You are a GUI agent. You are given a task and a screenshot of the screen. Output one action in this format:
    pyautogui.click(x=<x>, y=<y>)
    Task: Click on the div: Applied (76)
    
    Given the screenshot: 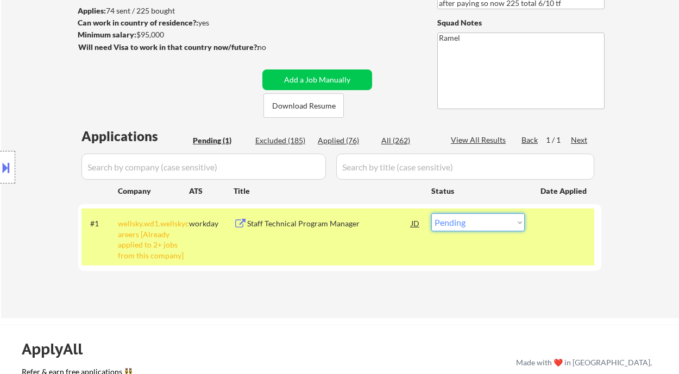 What is the action you would take?
    pyautogui.click(x=345, y=141)
    